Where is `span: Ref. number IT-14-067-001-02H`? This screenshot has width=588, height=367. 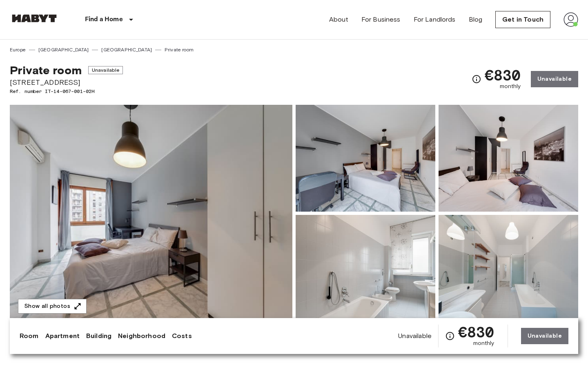 span: Ref. number IT-14-067-001-02H is located at coordinates (66, 91).